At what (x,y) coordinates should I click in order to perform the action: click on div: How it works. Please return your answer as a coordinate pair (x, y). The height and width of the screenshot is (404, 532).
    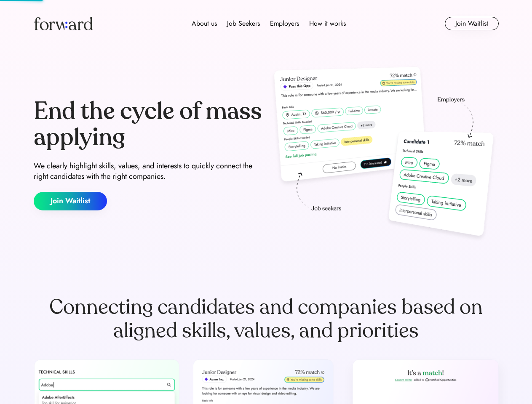
    Looking at the image, I should click on (327, 23).